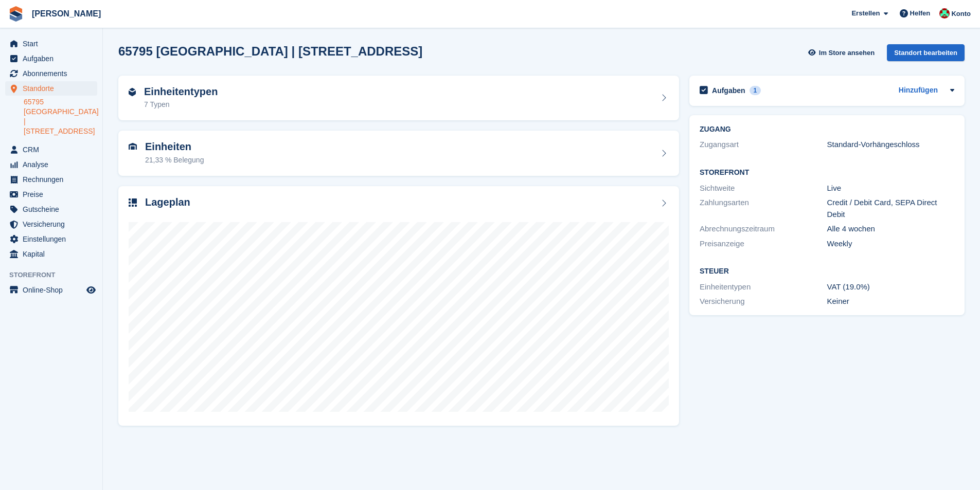 This screenshot has height=490, width=980. I want to click on span: Gutscheine, so click(53, 209).